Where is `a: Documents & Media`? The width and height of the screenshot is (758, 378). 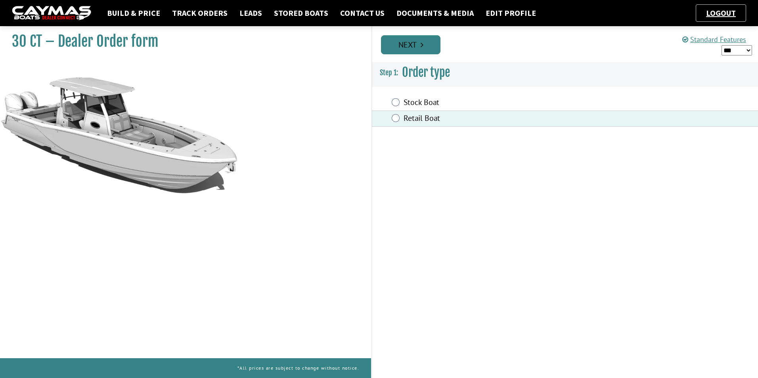
a: Documents & Media is located at coordinates (435, 13).